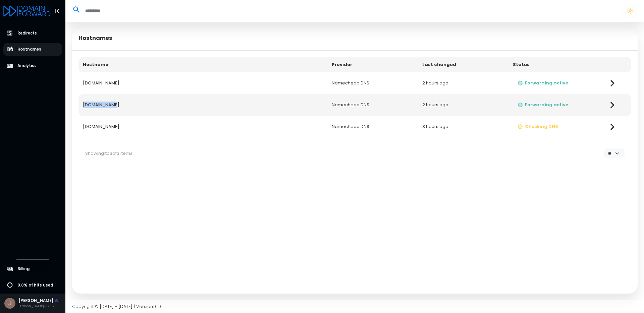 The image size is (644, 313). What do you see at coordinates (463, 126) in the screenshot?
I see `td: 3 hours ago` at bounding box center [463, 126].